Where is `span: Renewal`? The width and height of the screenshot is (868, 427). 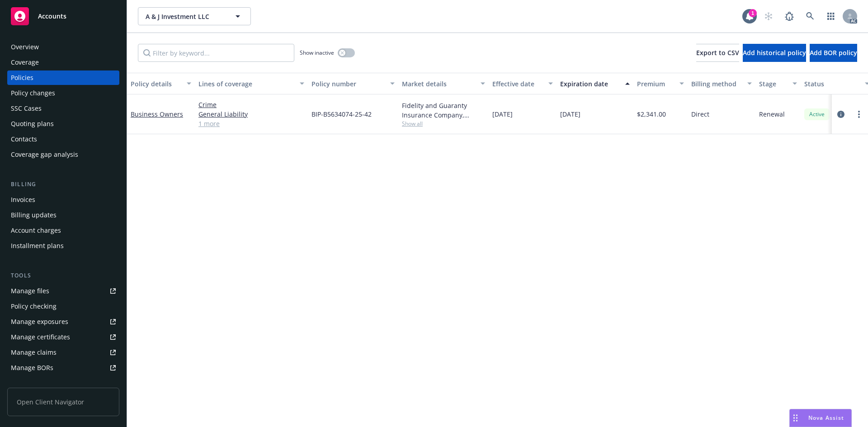 span: Renewal is located at coordinates (772, 114).